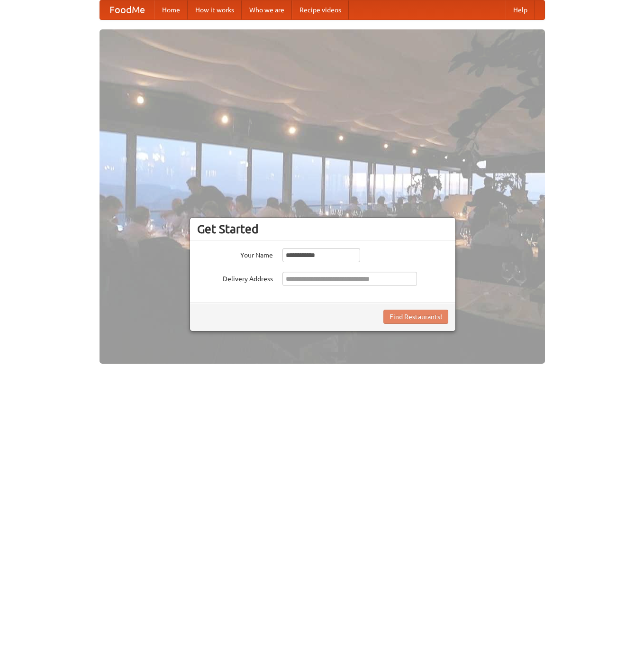 The image size is (644, 671). What do you see at coordinates (320, 10) in the screenshot?
I see `a: Recipe videos` at bounding box center [320, 10].